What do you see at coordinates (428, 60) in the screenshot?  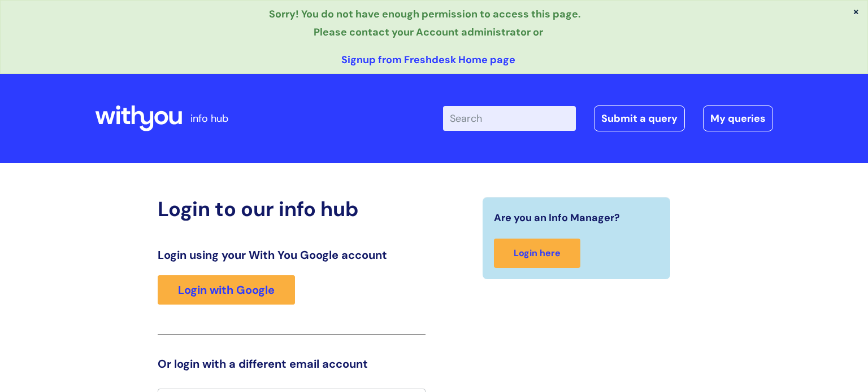 I see `a: Signup from Freshdesk Home page` at bounding box center [428, 60].